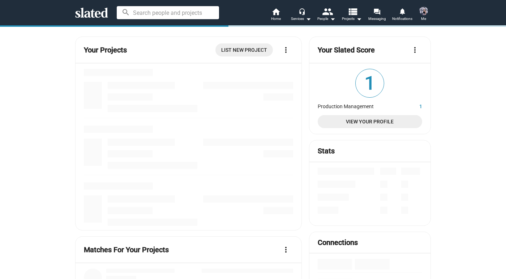 The height and width of the screenshot is (279, 506). What do you see at coordinates (423, 11) in the screenshot?
I see `img: Nicole Sell` at bounding box center [423, 11].